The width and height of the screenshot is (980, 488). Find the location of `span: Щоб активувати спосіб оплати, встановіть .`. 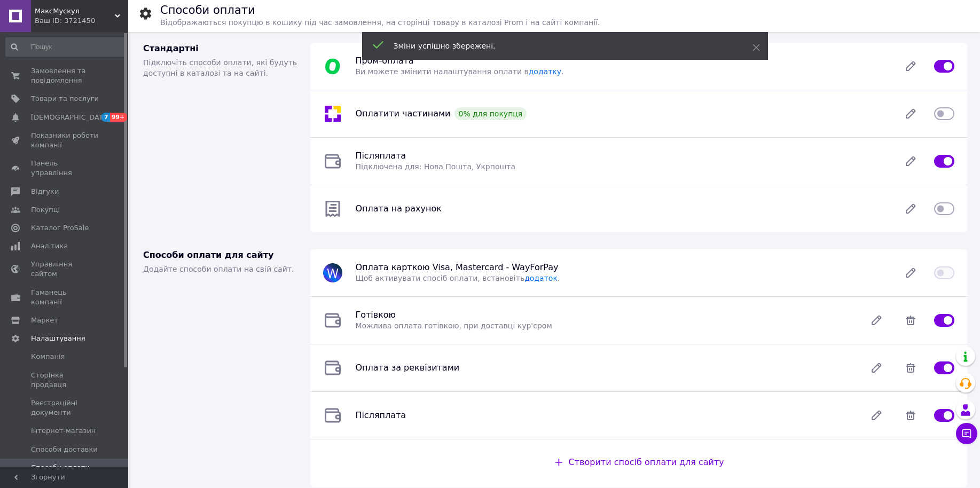

span: Щоб активувати спосіб оплати, встановіть . is located at coordinates (457, 278).